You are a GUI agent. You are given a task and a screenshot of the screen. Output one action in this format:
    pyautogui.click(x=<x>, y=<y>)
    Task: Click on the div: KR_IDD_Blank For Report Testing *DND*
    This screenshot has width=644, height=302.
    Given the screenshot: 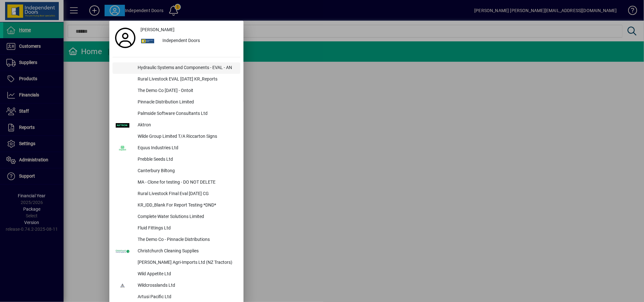 What is the action you would take?
    pyautogui.click(x=186, y=206)
    